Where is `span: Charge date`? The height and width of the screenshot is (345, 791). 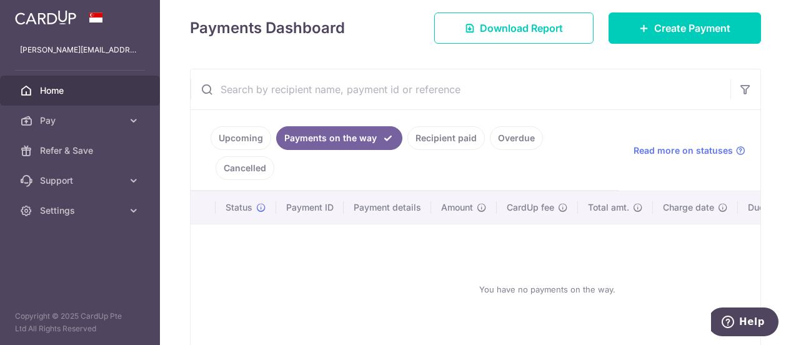
span: Charge date is located at coordinates (689, 208).